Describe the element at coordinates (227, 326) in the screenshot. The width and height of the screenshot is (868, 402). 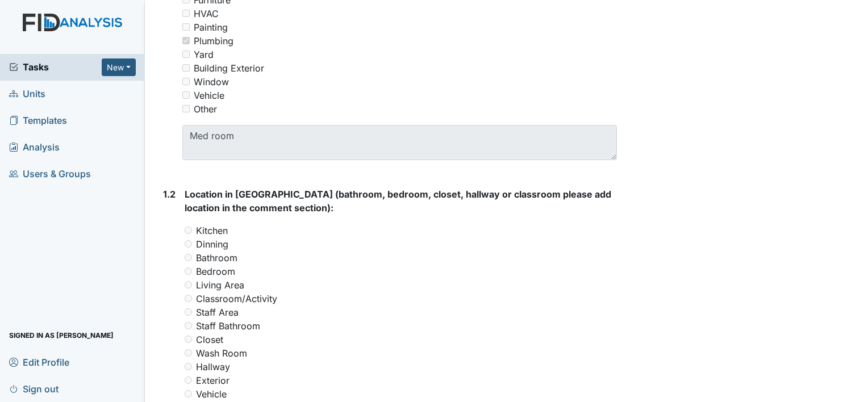
I see `label: Staff Bathroom` at that location.